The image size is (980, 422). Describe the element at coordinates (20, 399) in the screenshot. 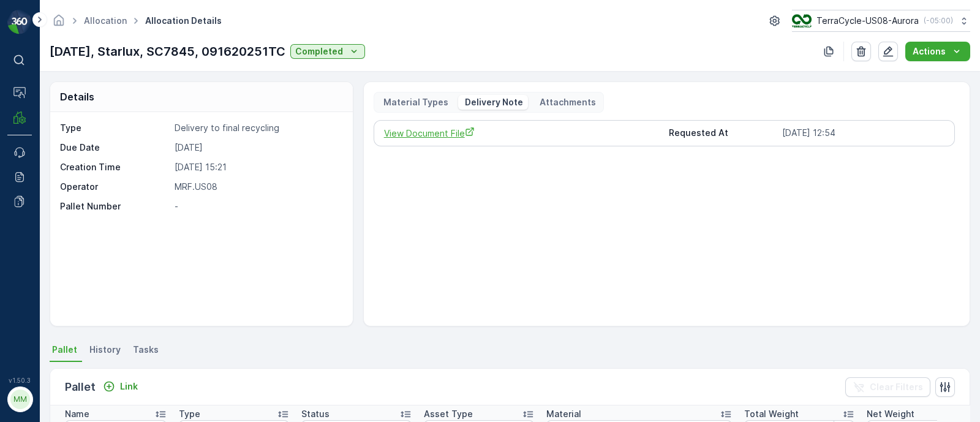

I see `button: MM` at that location.